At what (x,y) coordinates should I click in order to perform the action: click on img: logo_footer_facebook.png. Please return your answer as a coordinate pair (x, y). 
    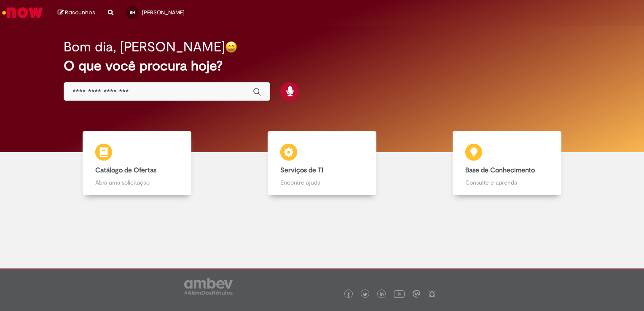
    Looking at the image, I should click on (348, 295).